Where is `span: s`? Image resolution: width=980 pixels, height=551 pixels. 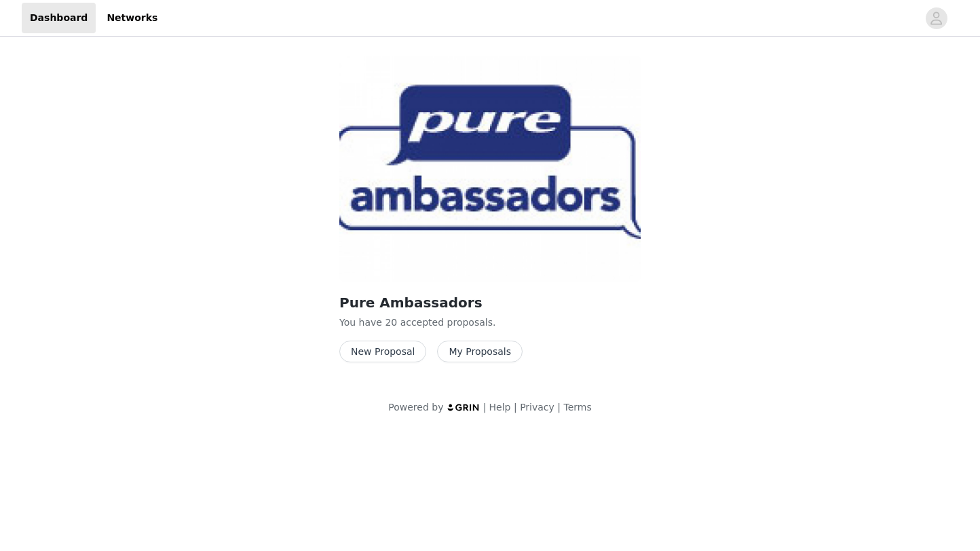 span: s is located at coordinates (490, 322).